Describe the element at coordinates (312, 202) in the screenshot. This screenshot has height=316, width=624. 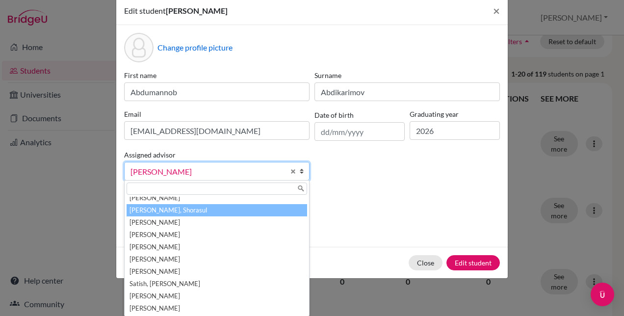
I see `p: Parents` at that location.